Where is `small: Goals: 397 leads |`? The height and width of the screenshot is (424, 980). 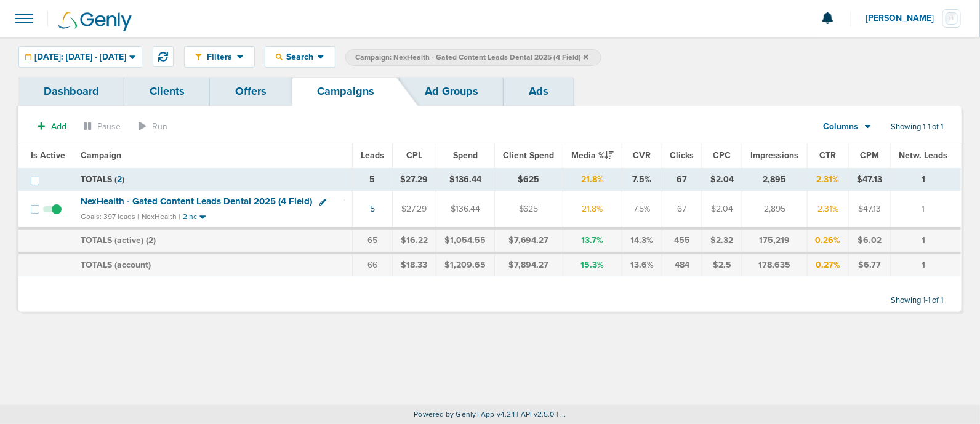 small: Goals: 397 leads | is located at coordinates (110, 217).